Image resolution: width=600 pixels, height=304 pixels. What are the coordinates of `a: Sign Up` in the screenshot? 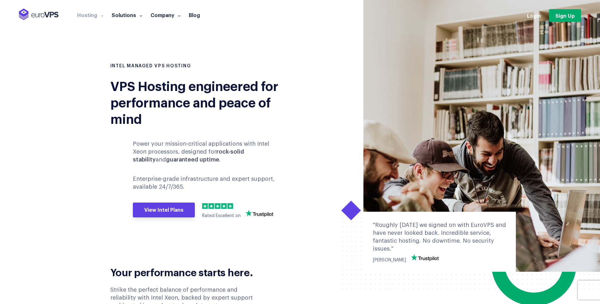 It's located at (564, 15).